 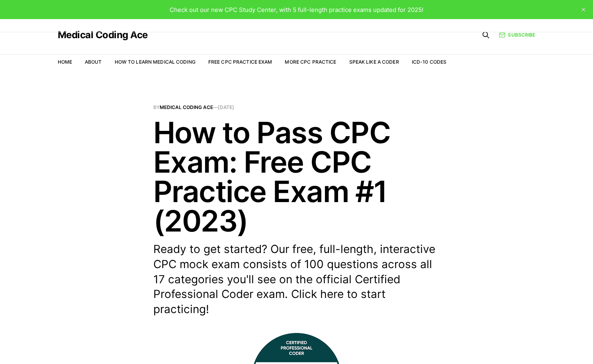 What do you see at coordinates (296, 176) in the screenshot?
I see `h1: How to Pass CPC Exam: Free CPC Practice Exam #1 (2023)` at bounding box center [296, 176].